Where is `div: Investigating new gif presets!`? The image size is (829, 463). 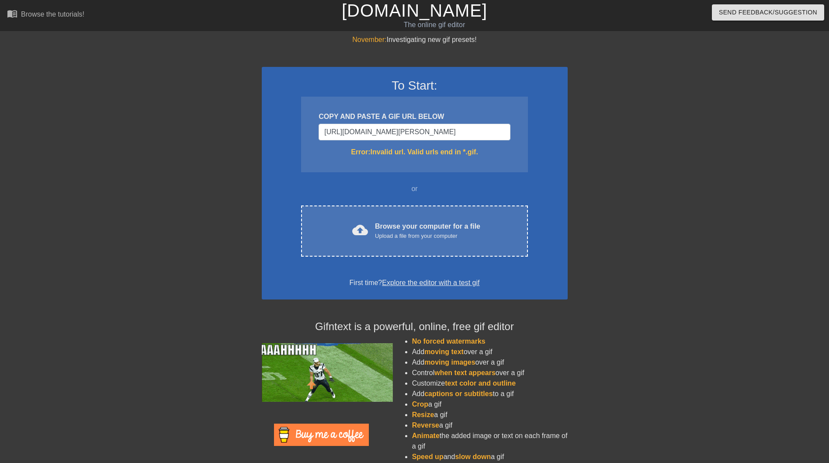
div: Investigating new gif presets! is located at coordinates (415, 40).